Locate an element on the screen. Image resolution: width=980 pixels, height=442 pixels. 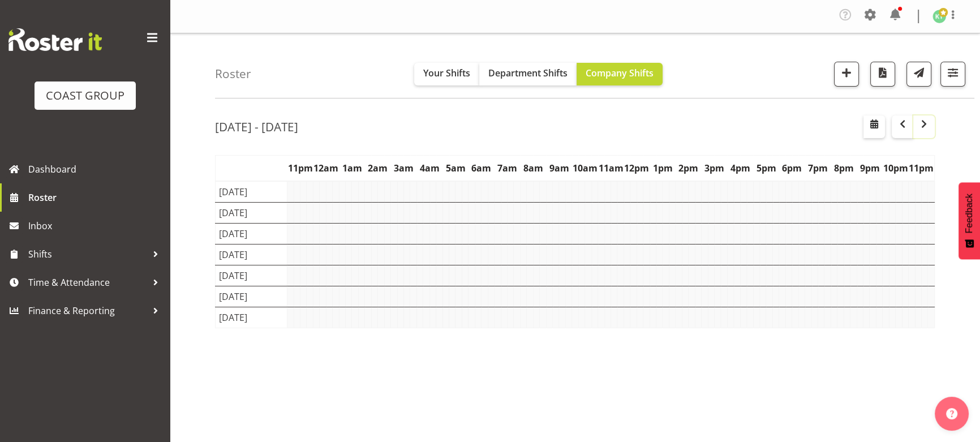
th: 2pm is located at coordinates (689, 169).